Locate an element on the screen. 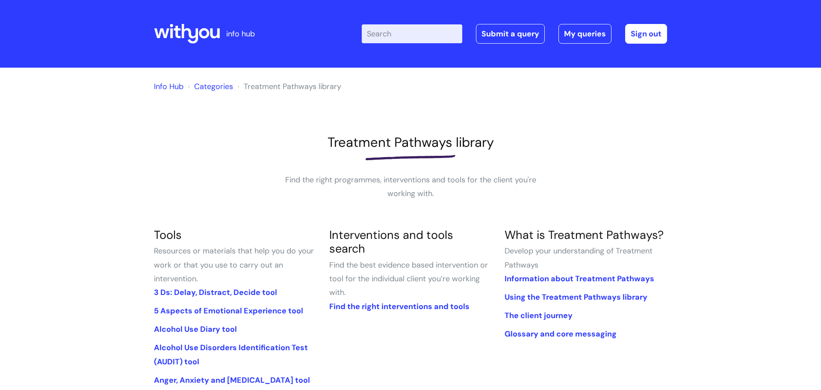 Image resolution: width=821 pixels, height=390 pixels. a: Find the right interventions and tools is located at coordinates (399, 306).